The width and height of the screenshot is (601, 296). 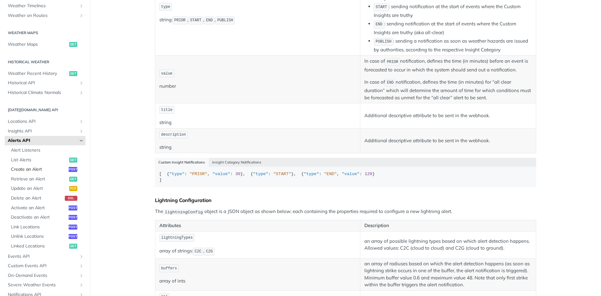 What do you see at coordinates (47, 246) in the screenshot?
I see `a: Linked Locationsget` at bounding box center [47, 246].